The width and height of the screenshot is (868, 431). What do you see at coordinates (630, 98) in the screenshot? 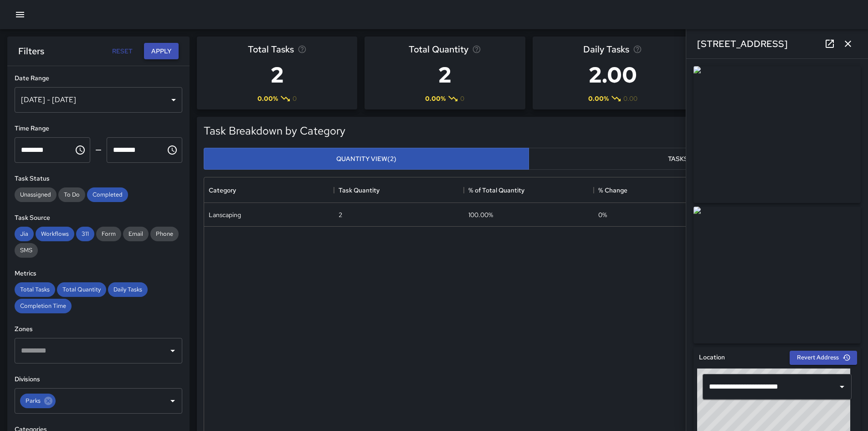
I see `span: 0.00` at bounding box center [630, 98].